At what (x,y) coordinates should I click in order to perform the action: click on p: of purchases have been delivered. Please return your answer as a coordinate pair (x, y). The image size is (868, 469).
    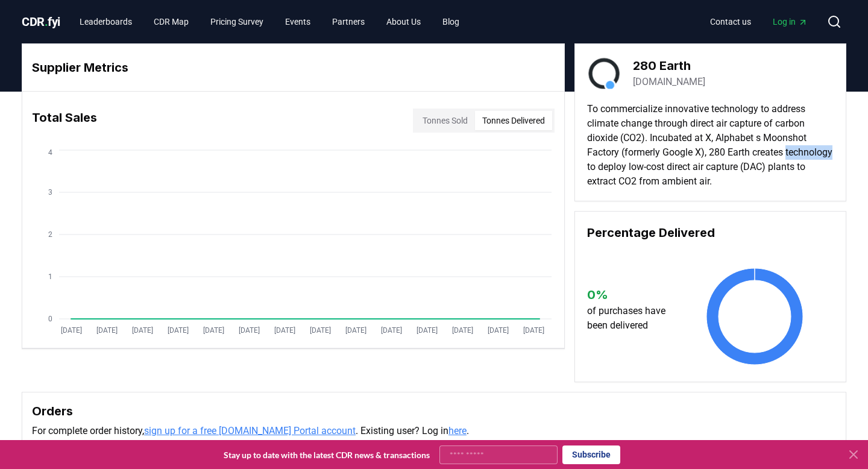
    Looking at the image, I should click on (631, 318).